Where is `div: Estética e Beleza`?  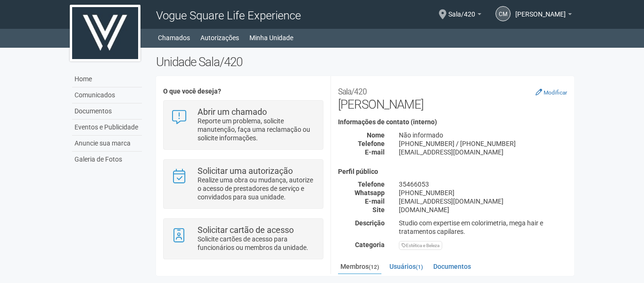 div: Estética e Beleza is located at coordinates (420, 245).